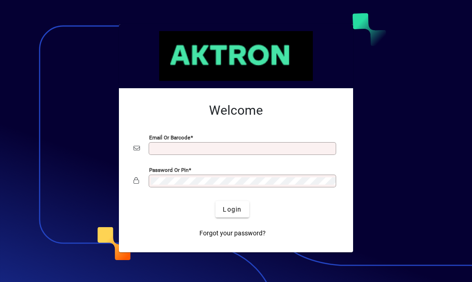 Image resolution: width=472 pixels, height=282 pixels. I want to click on span: Forgot your password?, so click(232, 233).